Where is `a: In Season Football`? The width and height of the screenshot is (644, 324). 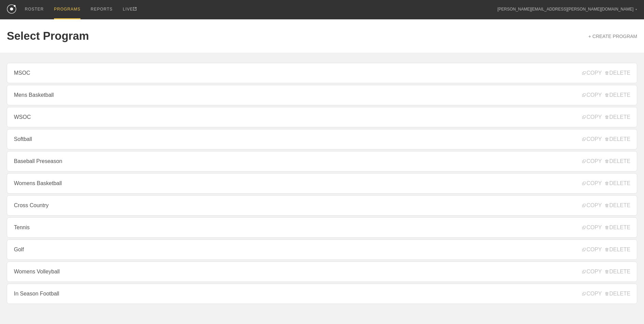 a: In Season Football is located at coordinates (322, 294).